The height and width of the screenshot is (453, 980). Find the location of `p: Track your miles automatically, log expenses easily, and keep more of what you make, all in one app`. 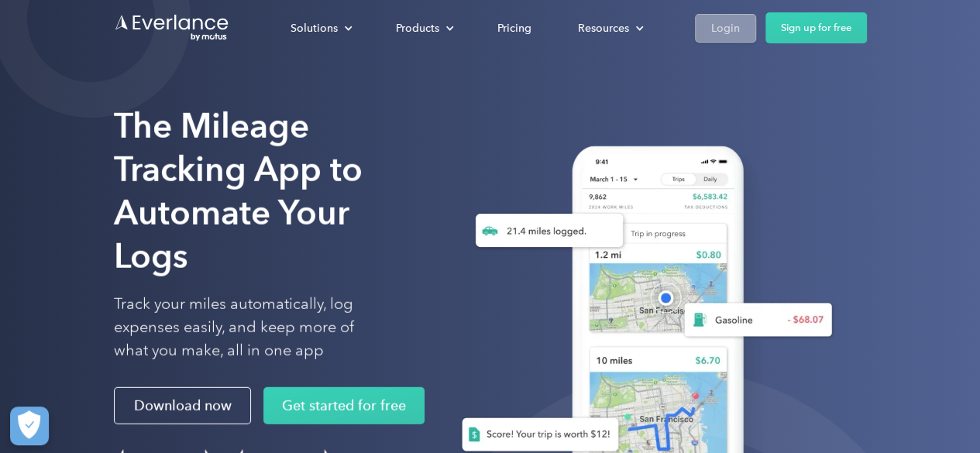

p: Track your miles automatically, log expenses easily, and keep more of what you make, all in one app is located at coordinates (252, 328).